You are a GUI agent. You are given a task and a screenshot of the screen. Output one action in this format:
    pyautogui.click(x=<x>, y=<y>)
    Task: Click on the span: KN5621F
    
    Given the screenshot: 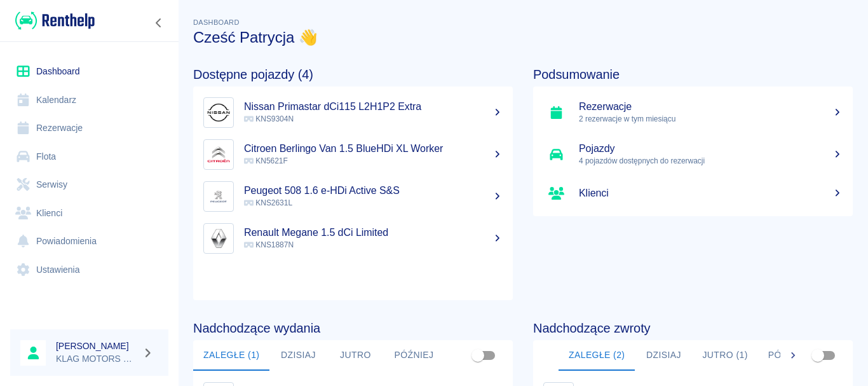 What is the action you would take?
    pyautogui.click(x=266, y=161)
    